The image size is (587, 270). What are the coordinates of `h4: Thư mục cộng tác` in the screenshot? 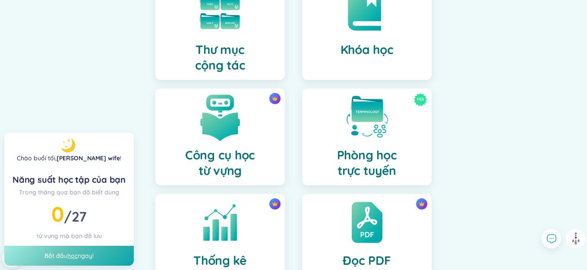 It's located at (220, 57).